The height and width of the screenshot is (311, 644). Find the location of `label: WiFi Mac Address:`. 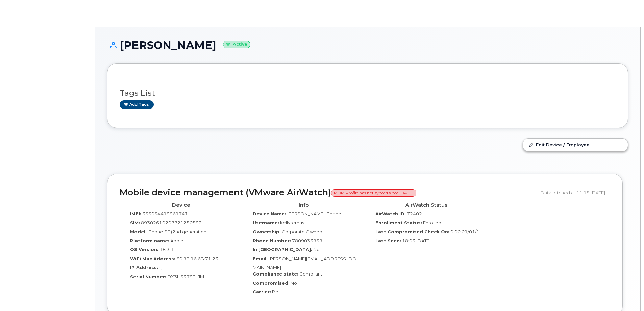

label: WiFi Mac Address: is located at coordinates (153, 258).